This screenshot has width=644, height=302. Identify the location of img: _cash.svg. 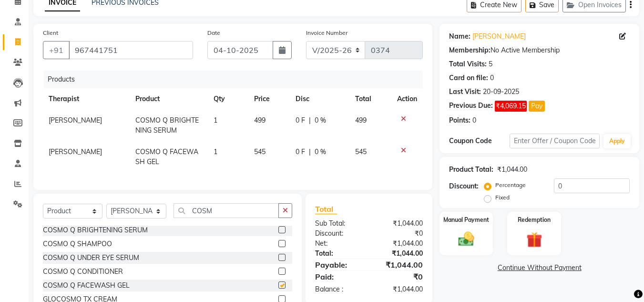
(466, 239).